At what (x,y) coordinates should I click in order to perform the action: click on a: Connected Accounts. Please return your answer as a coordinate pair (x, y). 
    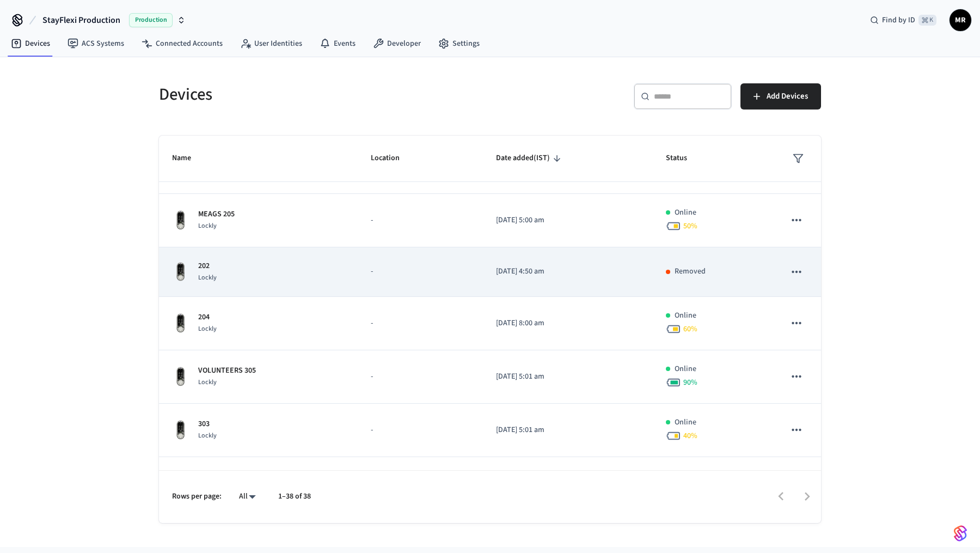
    Looking at the image, I should click on (182, 44).